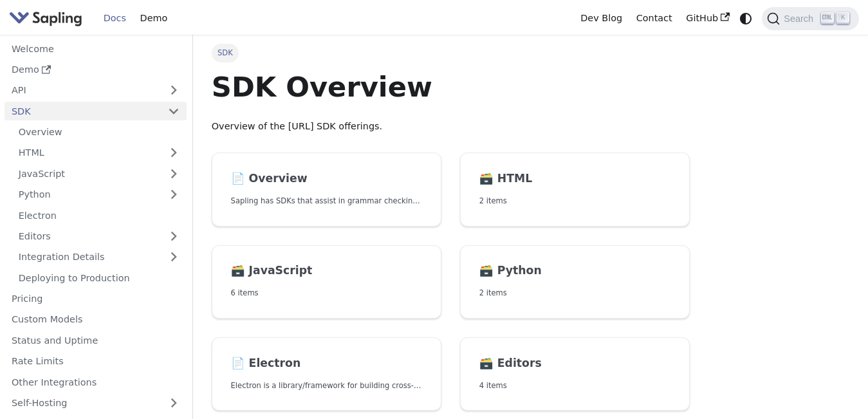  I want to click on a: Other Integrations, so click(95, 382).